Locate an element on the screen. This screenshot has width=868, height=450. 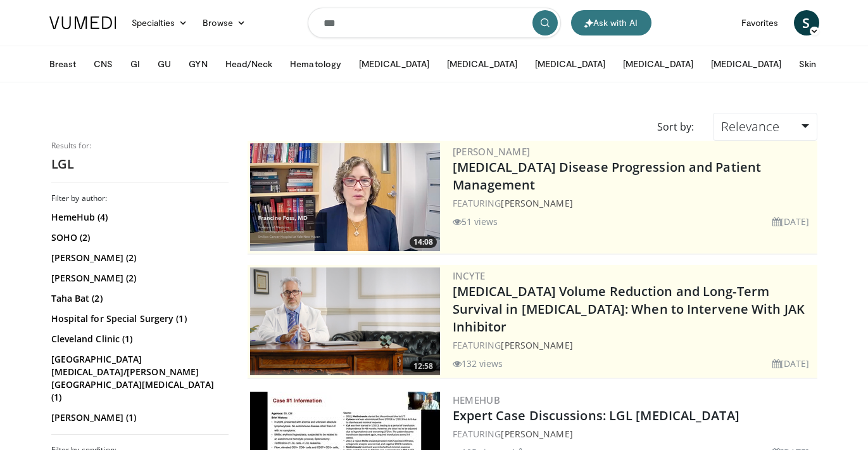
a: Favorites is located at coordinates (760, 23).